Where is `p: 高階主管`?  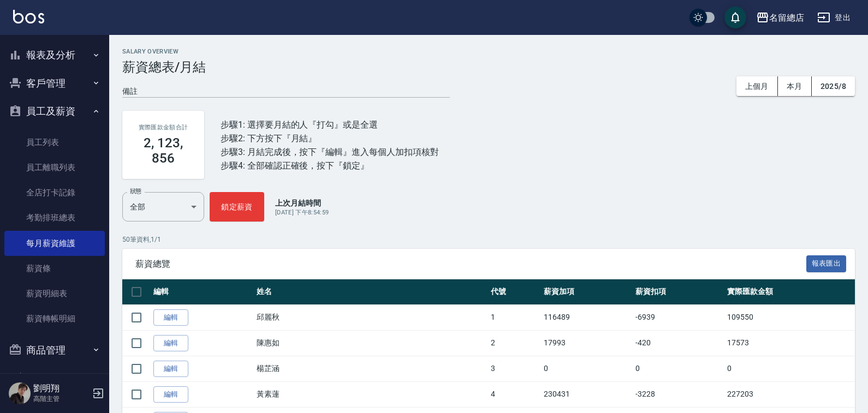
p: 高階主管 is located at coordinates (61, 399).